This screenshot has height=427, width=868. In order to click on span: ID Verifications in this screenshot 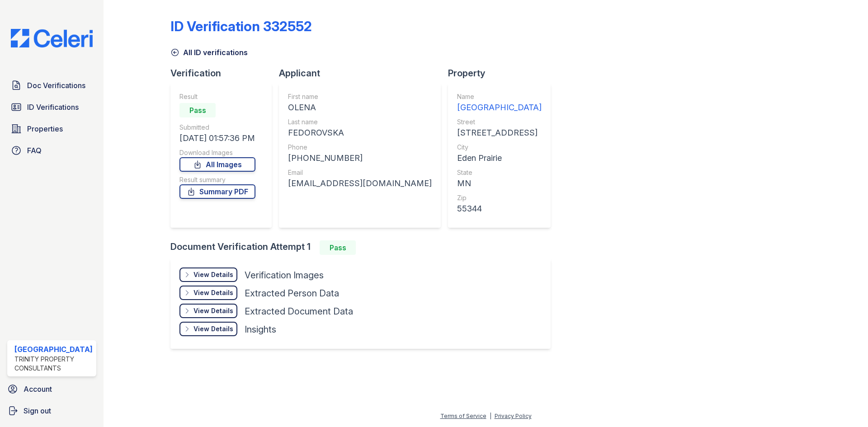, I will do `click(53, 107)`.